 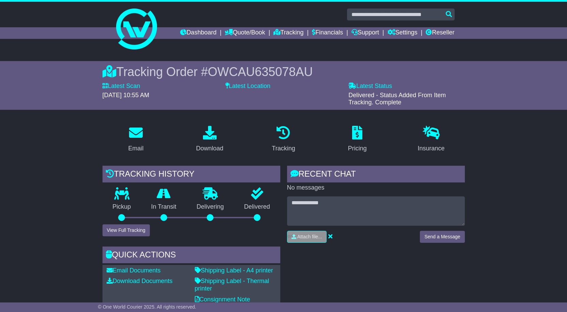 What do you see at coordinates (376, 188) in the screenshot?
I see `p: No messages` at bounding box center [376, 188].